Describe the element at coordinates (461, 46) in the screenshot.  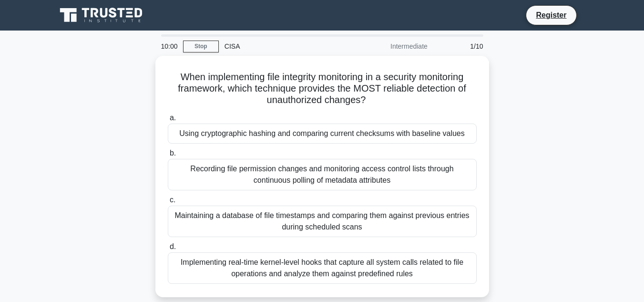
I see `div: 1/10` at that location.